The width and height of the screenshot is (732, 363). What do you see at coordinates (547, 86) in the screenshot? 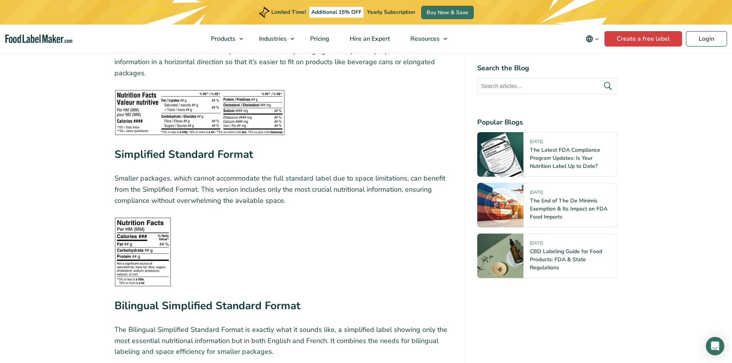
I see `input: Search articles...` at bounding box center [547, 86].